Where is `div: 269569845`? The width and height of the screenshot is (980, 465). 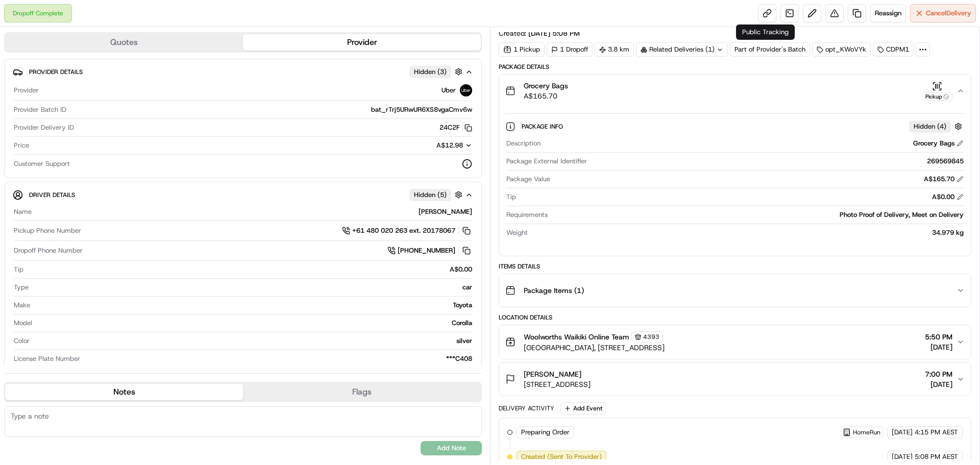
div: 269569845 is located at coordinates (777, 161).